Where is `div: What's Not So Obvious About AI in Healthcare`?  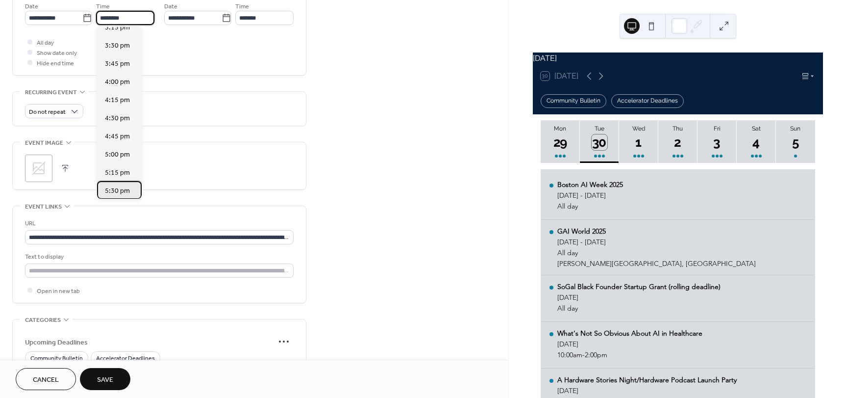 div: What's Not So Obvious About AI in Healthcare is located at coordinates (630, 333).